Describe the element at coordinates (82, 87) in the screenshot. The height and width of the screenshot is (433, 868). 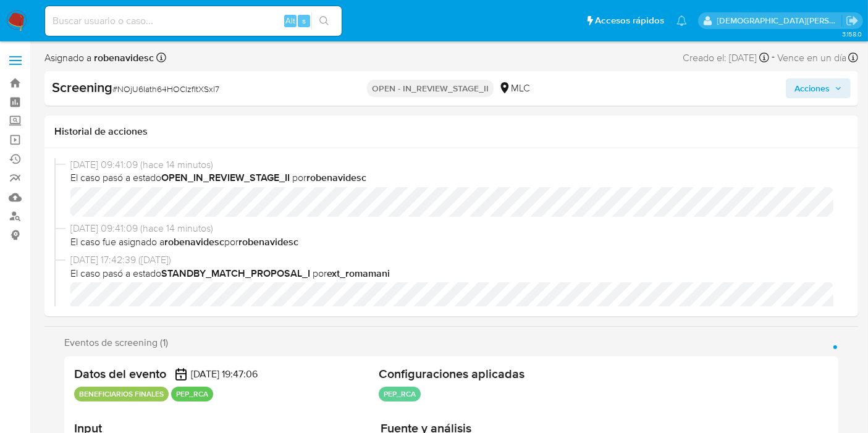
I see `b: Screening` at that location.